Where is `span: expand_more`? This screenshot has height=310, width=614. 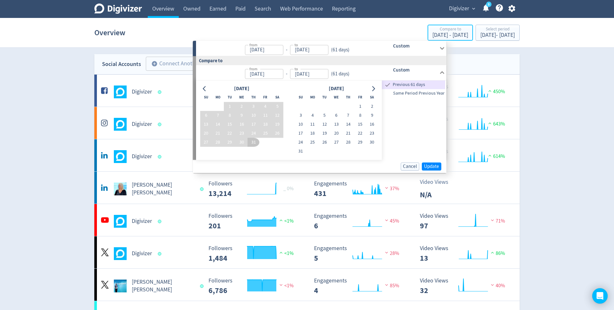
span: expand_more is located at coordinates (474, 9).